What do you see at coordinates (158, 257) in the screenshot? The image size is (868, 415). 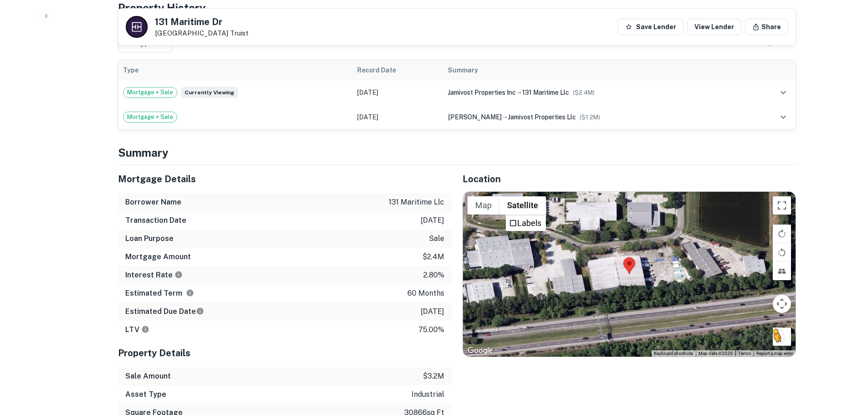 I see `h6: Mortgage Amount` at bounding box center [158, 257].